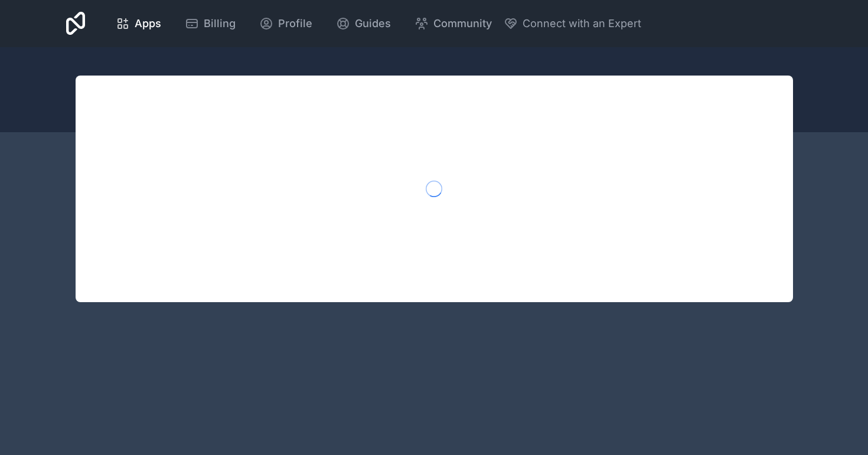 This screenshot has height=455, width=868. What do you see at coordinates (453, 23) in the screenshot?
I see `a: Community` at bounding box center [453, 23].